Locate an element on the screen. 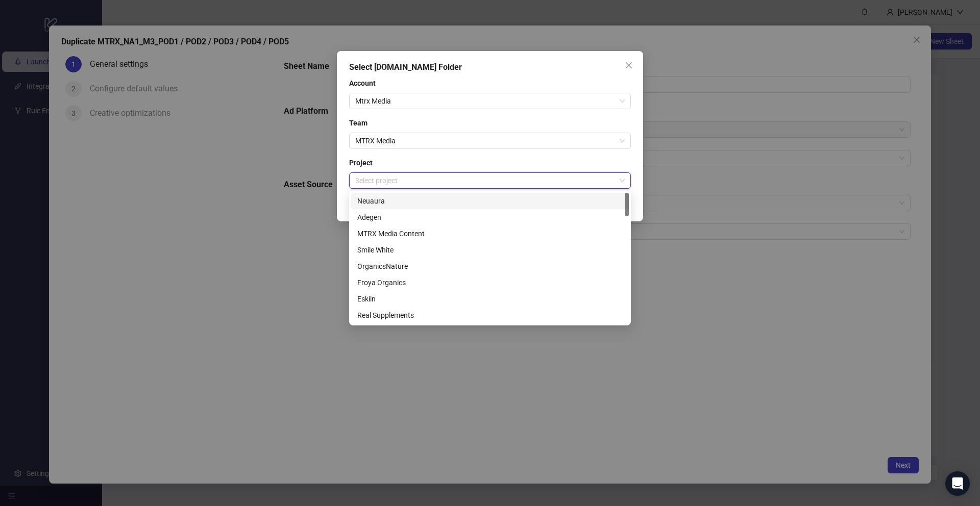  span: Mtrx Media is located at coordinates (490, 101).